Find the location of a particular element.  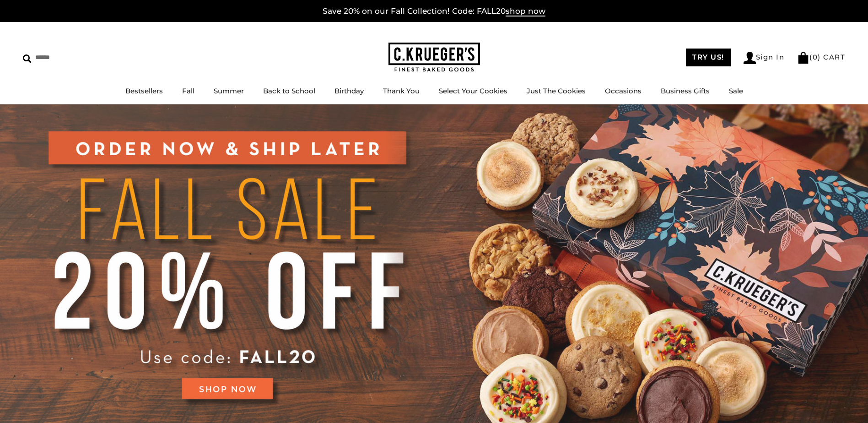

a: Fall is located at coordinates (188, 90).